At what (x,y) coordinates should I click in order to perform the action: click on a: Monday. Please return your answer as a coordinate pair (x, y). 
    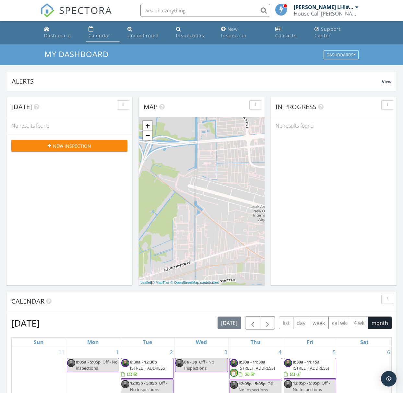
    Looking at the image, I should click on (93, 342).